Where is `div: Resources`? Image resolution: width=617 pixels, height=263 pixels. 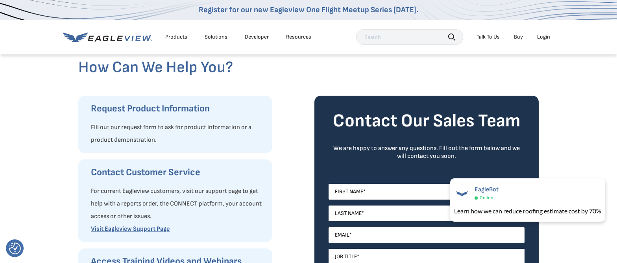 div: Resources is located at coordinates (299, 37).